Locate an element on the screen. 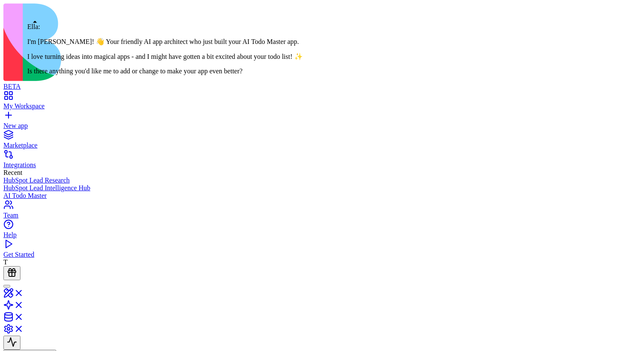 The height and width of the screenshot is (351, 644). a: My Workspace is located at coordinates (322, 102).